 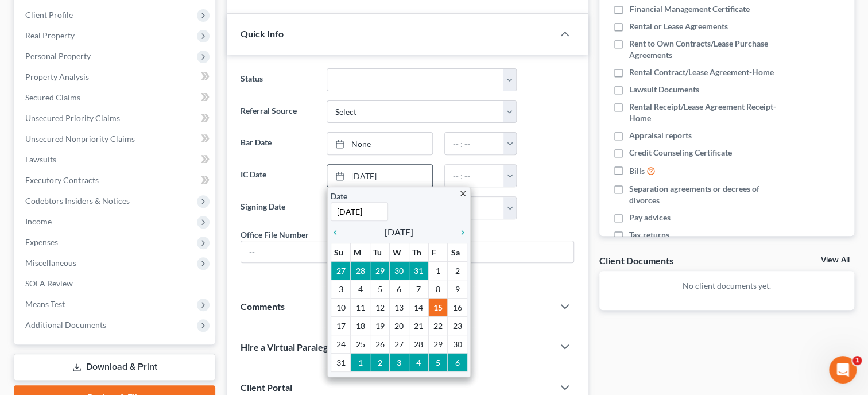 I want to click on td: 26, so click(x=380, y=344).